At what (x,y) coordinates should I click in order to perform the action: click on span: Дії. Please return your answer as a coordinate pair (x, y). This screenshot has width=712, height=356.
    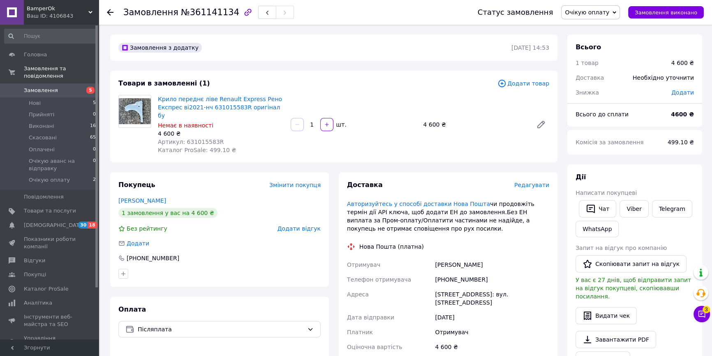
    Looking at the image, I should click on (581, 177).